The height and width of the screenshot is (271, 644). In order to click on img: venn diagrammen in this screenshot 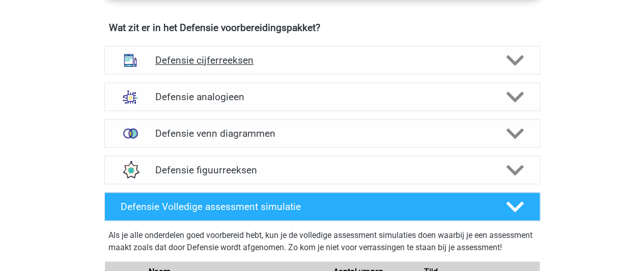, I will do `click(131, 133)`.